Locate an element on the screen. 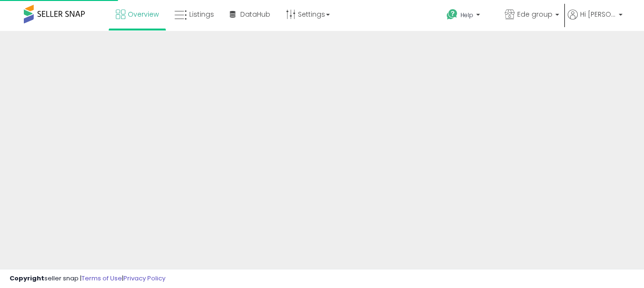  span: Overview is located at coordinates (143, 15).